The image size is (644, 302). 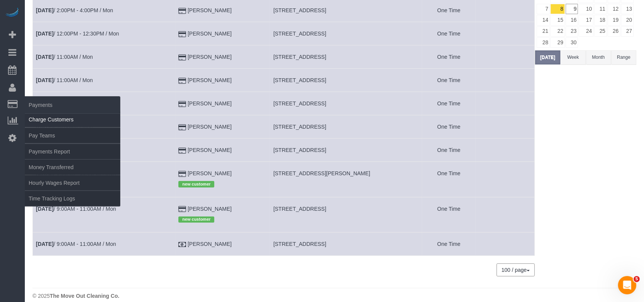 I want to click on a: 18, so click(x=601, y=20).